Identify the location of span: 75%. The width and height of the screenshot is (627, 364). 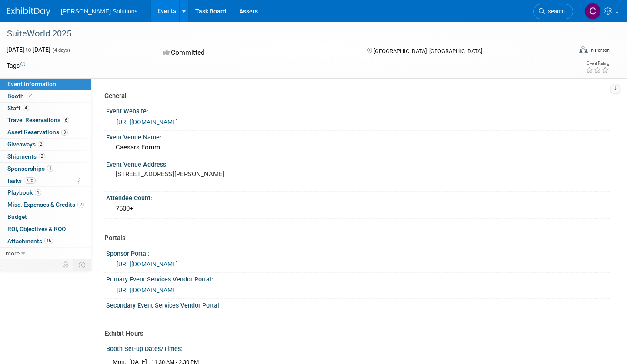
(30, 180).